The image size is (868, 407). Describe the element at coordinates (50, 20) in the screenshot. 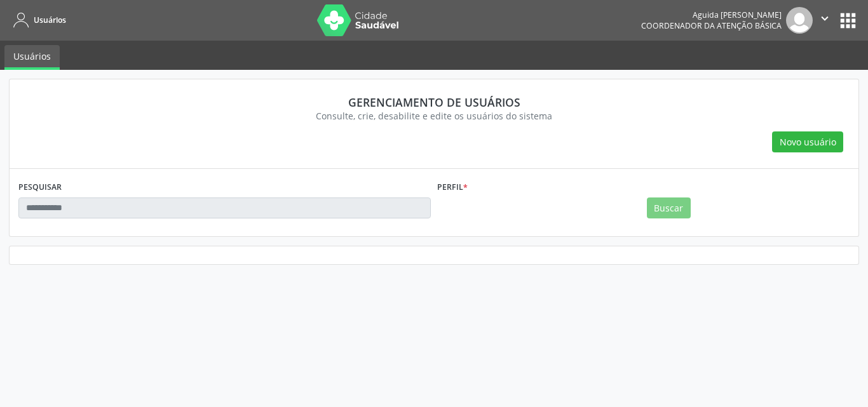

I see `span: Usuários` at that location.